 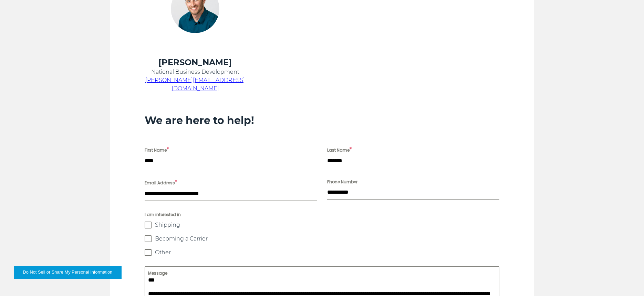 I want to click on span: Becoming a Carrier, so click(x=181, y=239).